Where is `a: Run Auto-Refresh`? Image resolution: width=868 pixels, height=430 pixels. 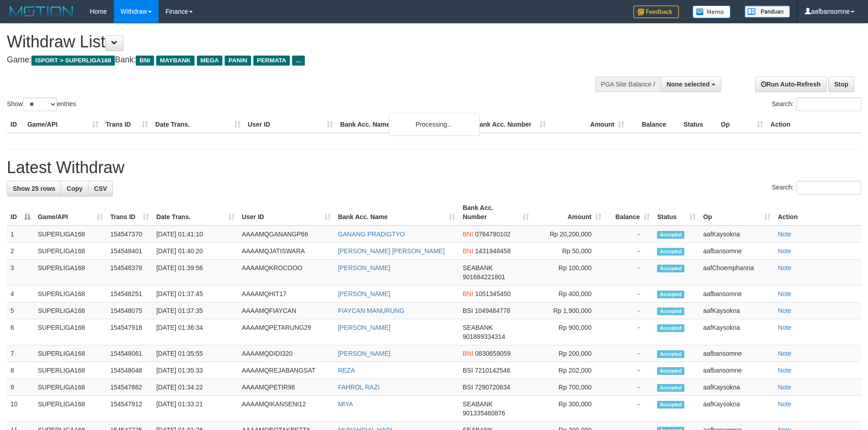 a: Run Auto-Refresh is located at coordinates (790, 84).